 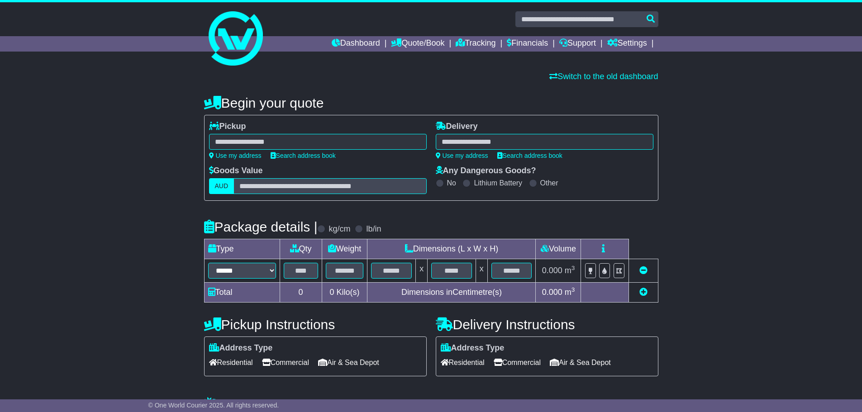 What do you see at coordinates (344, 293) in the screenshot?
I see `td: Kilo(s)` at bounding box center [344, 293].